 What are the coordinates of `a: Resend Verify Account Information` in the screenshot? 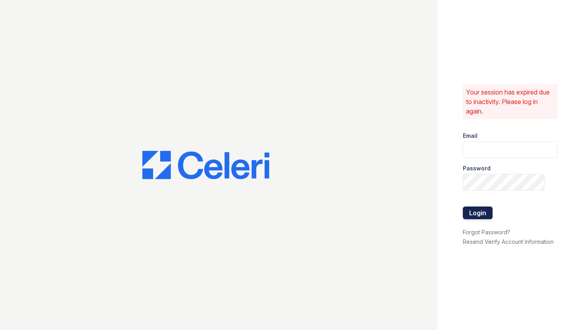 It's located at (508, 241).